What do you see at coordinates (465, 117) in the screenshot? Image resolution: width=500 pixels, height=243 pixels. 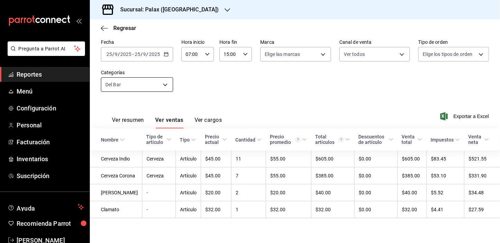 I see `button: Exportar a Excel` at bounding box center [465, 117].